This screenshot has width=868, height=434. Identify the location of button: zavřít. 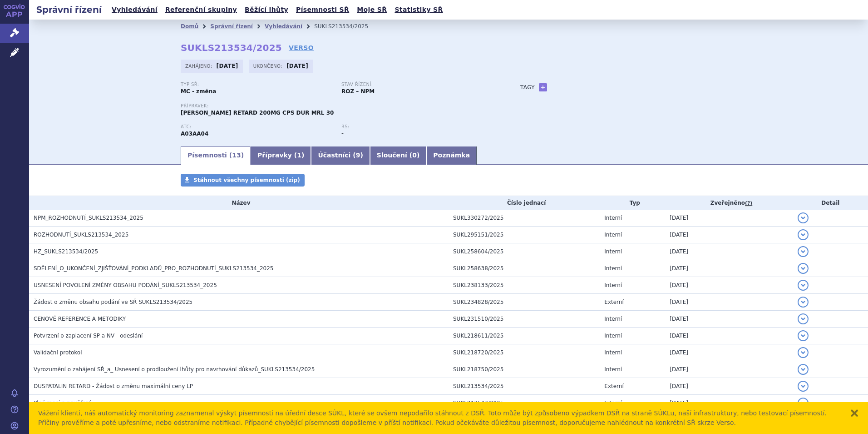
(854, 413).